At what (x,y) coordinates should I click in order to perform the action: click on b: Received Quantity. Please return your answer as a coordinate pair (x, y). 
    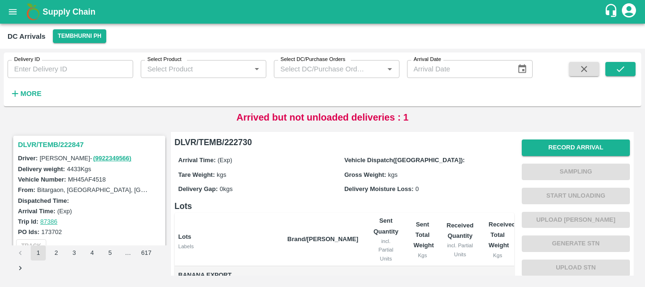
    Looking at the image, I should click on (460, 230).